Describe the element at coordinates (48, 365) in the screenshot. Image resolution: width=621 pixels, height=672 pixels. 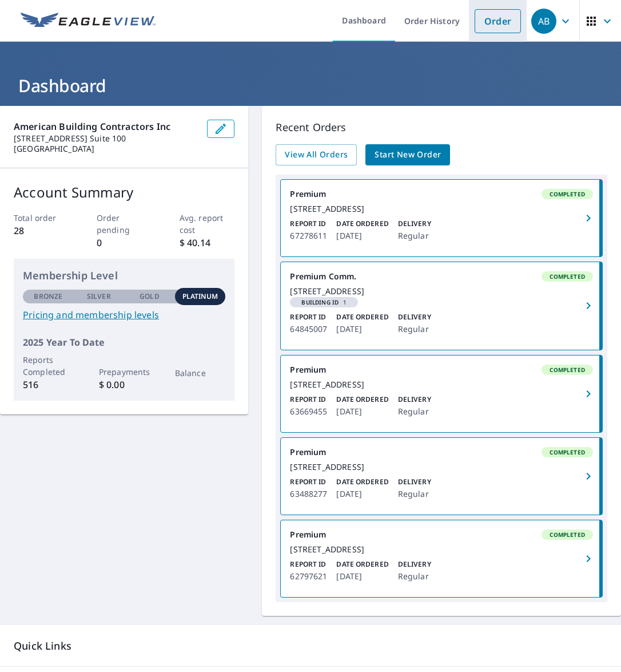
I see `p: Reports Completed` at that location.